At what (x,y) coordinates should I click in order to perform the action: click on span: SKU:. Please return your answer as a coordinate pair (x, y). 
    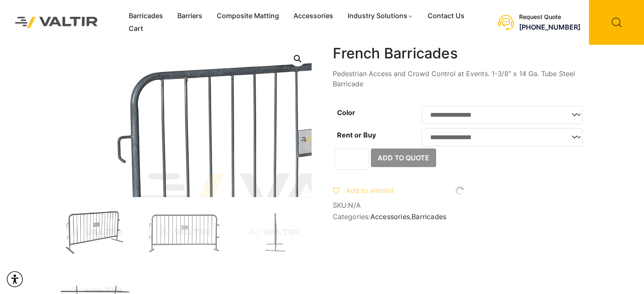
    Looking at the image, I should click on (460, 205).